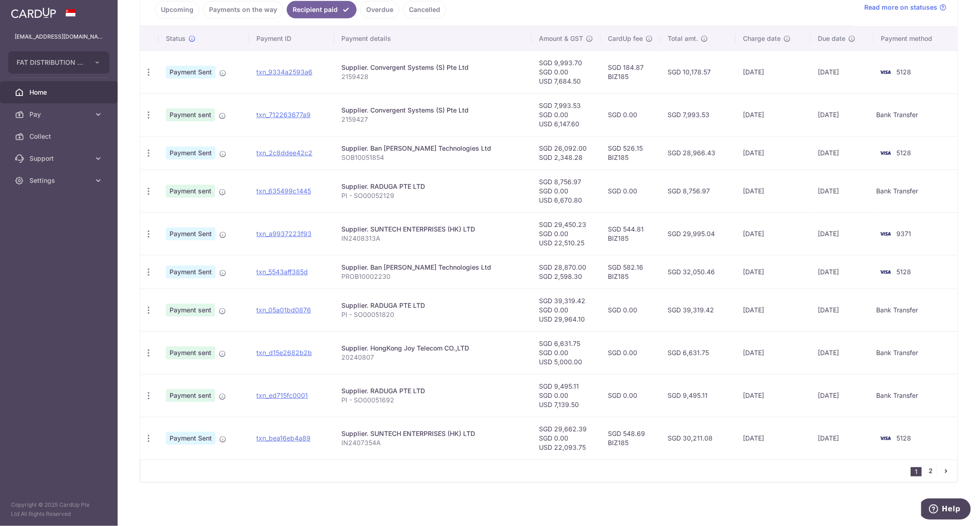 The width and height of the screenshot is (980, 526). I want to click on span: Pay, so click(60, 114).